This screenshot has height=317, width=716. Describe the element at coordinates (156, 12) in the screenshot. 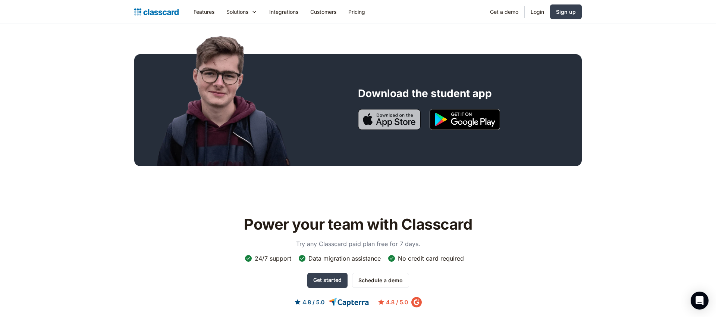

I see `a: home` at that location.